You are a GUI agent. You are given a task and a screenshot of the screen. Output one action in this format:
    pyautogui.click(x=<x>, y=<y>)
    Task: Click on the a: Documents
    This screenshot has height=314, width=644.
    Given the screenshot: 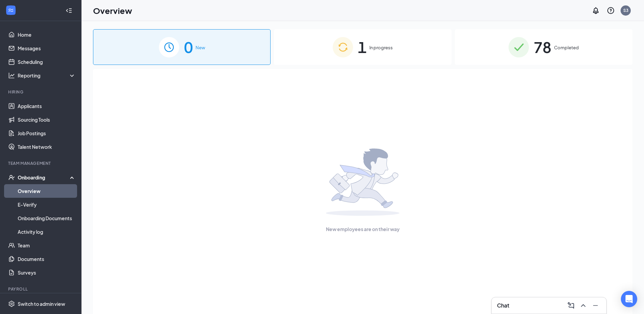 What is the action you would take?
    pyautogui.click(x=46, y=259)
    